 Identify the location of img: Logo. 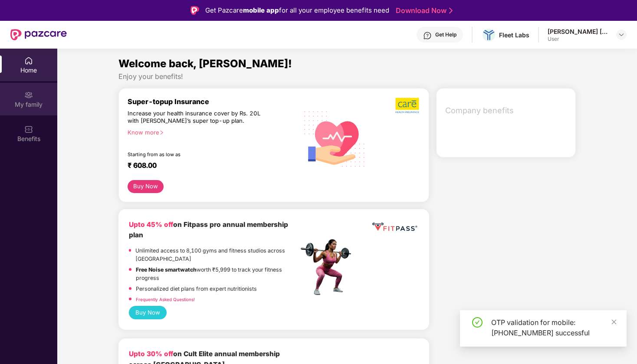
(195, 10).